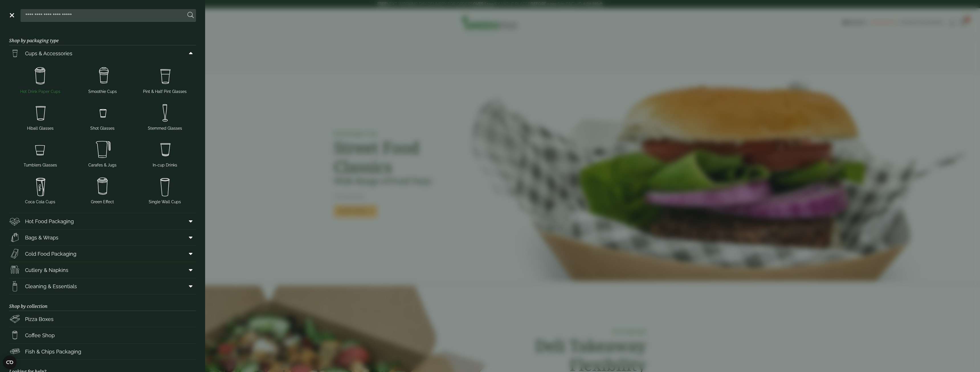 This screenshot has width=980, height=372. Describe the element at coordinates (41, 153) in the screenshot. I see `a: Tumblers Glasses` at that location.